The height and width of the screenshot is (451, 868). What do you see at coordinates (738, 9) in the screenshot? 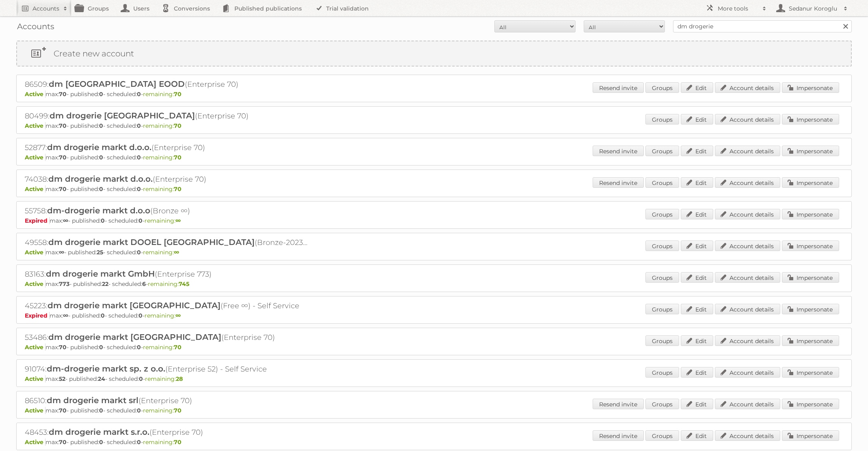
I see `h2: More tools` at bounding box center [738, 9].